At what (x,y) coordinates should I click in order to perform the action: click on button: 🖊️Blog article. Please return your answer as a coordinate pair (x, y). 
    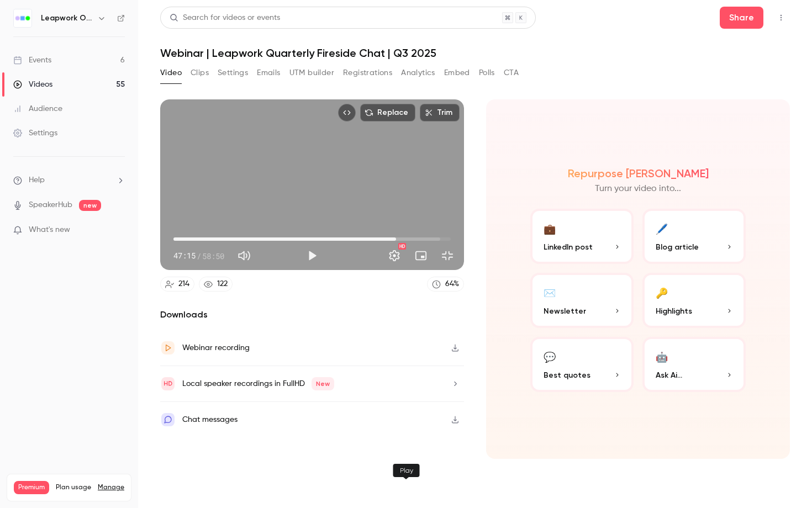
    Looking at the image, I should click on (694, 237).